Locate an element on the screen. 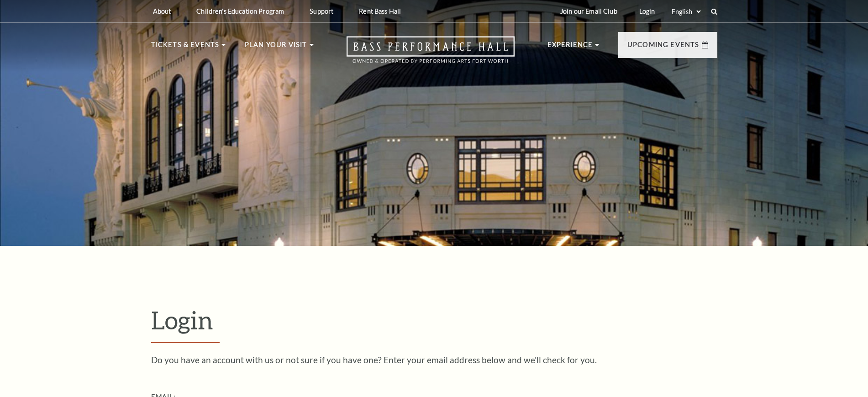 This screenshot has width=868, height=397. p: Upcoming Events is located at coordinates (663, 47).